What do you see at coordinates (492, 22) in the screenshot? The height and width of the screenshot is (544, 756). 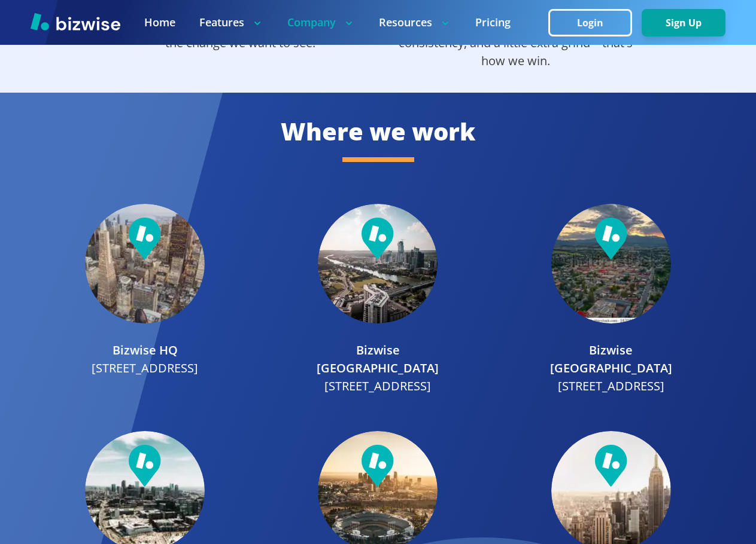 I see `a: Pricing` at bounding box center [492, 22].